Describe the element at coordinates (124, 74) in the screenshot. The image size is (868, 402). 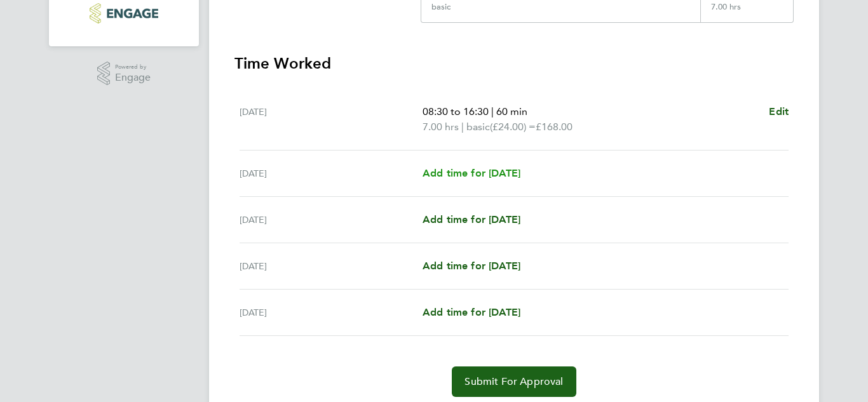
I see `a: Powered byEngage` at that location.